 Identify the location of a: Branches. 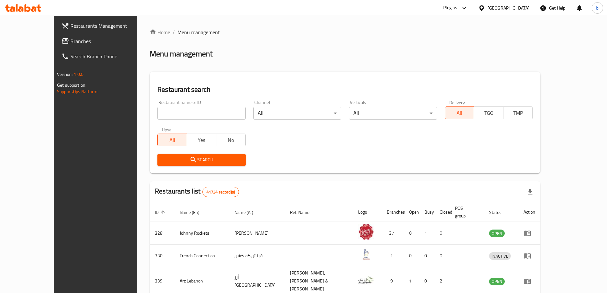
(106, 41).